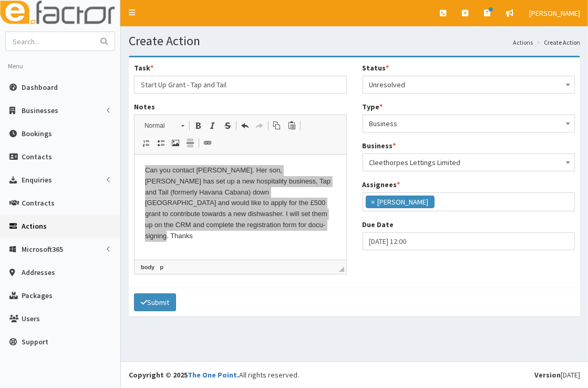  Describe the element at coordinates (161, 267) in the screenshot. I see `a: p element` at that location.